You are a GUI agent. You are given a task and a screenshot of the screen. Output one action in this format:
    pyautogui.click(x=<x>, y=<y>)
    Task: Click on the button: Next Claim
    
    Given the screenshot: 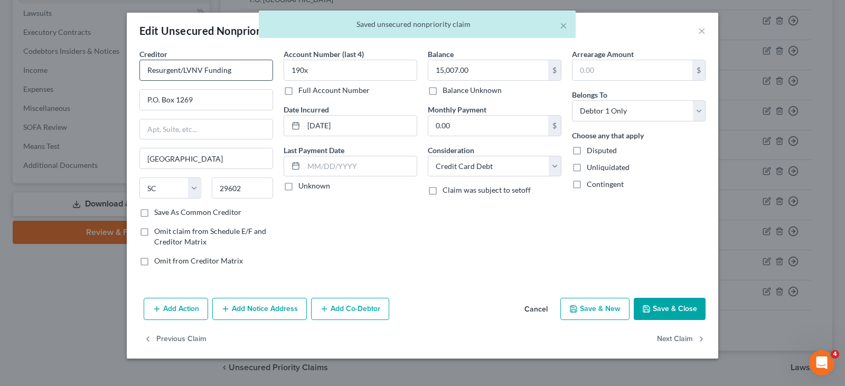 What is the action you would take?
    pyautogui.click(x=681, y=340)
    